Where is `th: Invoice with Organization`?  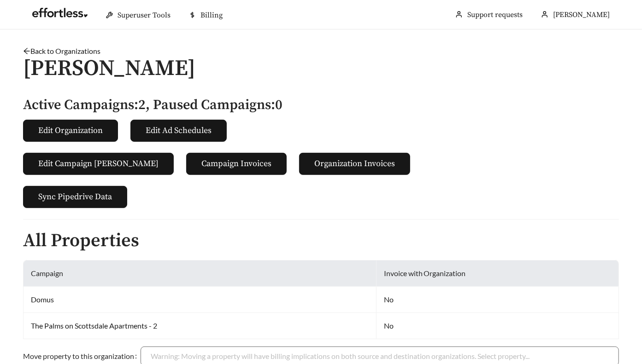
th: Invoice with Organization is located at coordinates (497, 273).